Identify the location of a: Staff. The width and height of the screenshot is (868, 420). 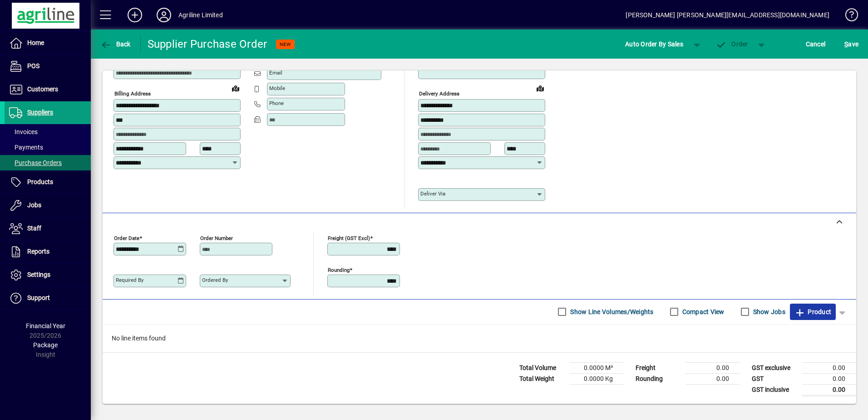
(48, 229).